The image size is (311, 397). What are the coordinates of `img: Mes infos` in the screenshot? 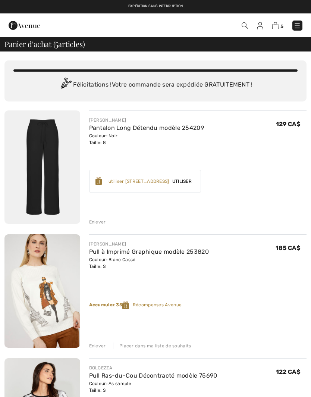 It's located at (260, 26).